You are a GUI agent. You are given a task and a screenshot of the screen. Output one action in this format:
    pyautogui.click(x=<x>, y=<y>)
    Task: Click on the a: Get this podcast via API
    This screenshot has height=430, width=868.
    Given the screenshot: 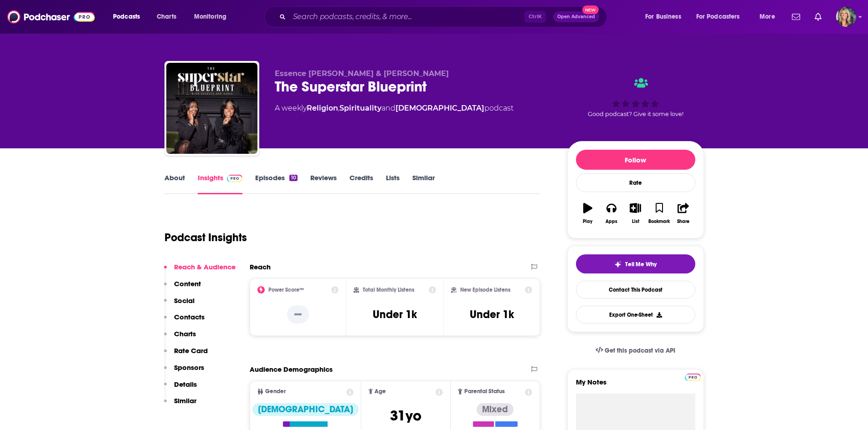 What is the action you would take?
    pyautogui.click(x=635, y=350)
    